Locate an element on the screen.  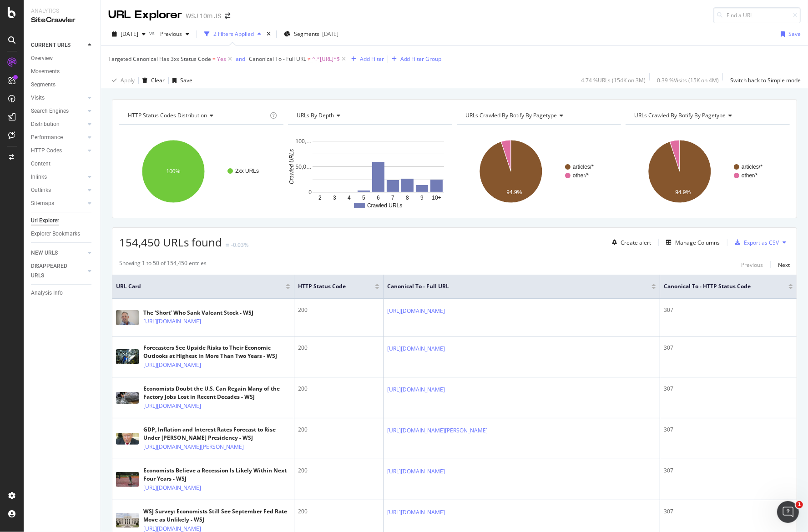
span: HTTP Status Code is located at coordinates (329, 287).